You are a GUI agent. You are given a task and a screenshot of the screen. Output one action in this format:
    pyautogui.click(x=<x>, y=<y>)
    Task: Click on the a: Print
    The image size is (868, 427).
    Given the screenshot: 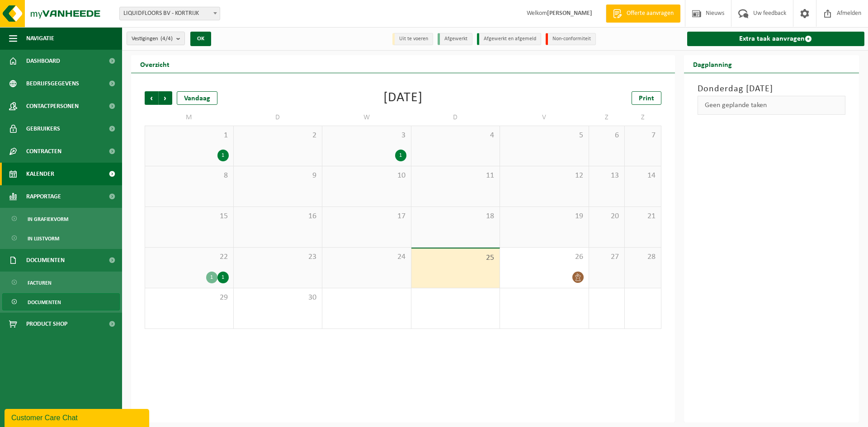 What is the action you would take?
    pyautogui.click(x=646, y=98)
    